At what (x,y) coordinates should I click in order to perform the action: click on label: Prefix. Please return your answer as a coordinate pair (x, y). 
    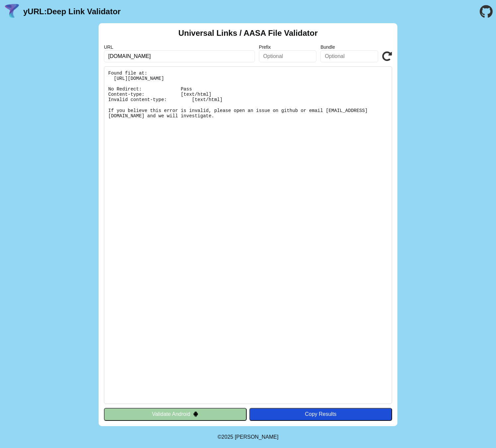
    Looking at the image, I should click on (288, 47).